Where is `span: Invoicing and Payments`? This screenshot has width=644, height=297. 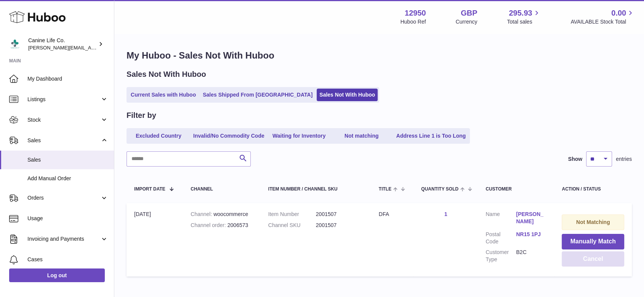 span: Invoicing and Payments is located at coordinates (64, 239).